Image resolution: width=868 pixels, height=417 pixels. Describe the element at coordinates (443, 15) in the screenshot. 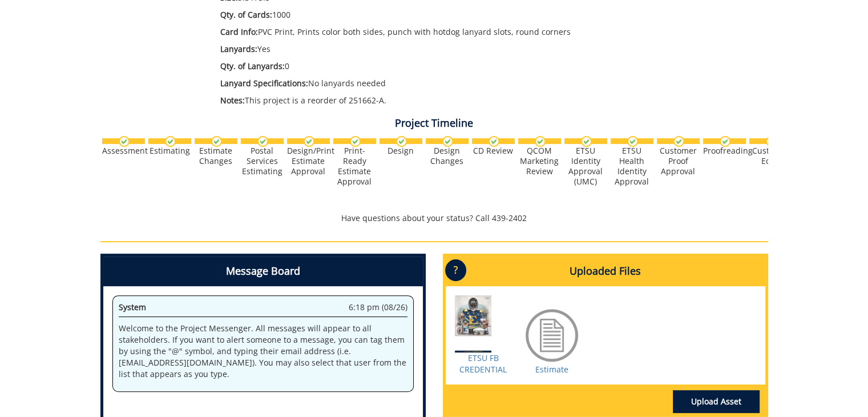

I see `p: 1000` at that location.